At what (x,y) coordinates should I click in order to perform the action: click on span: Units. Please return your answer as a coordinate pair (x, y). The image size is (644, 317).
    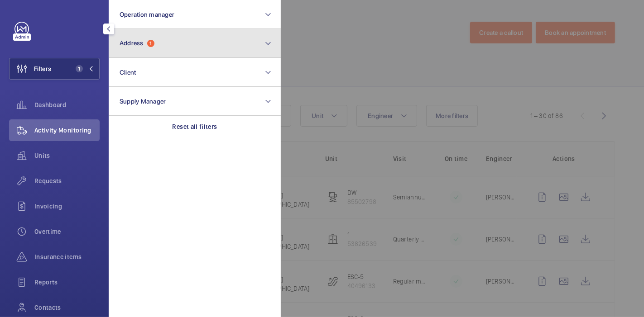
    Looking at the image, I should click on (67, 155).